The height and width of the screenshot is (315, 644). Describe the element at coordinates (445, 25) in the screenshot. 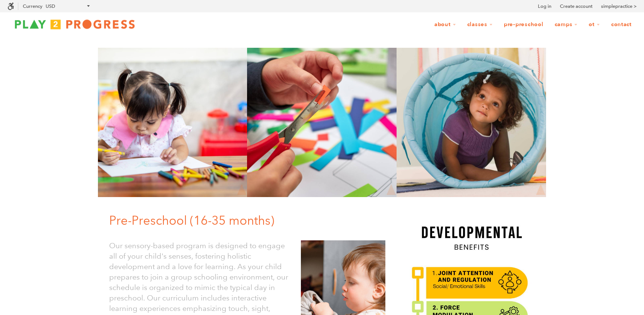

I see `a: About` at that location.